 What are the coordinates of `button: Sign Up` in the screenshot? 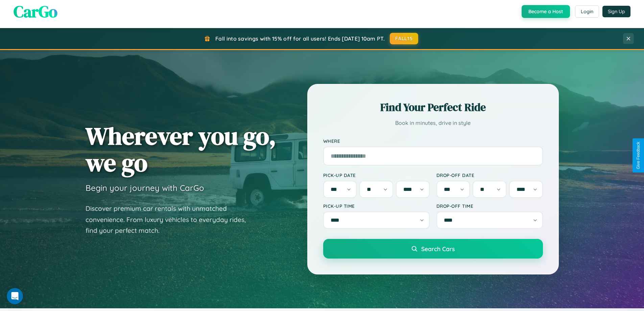 It's located at (616, 12).